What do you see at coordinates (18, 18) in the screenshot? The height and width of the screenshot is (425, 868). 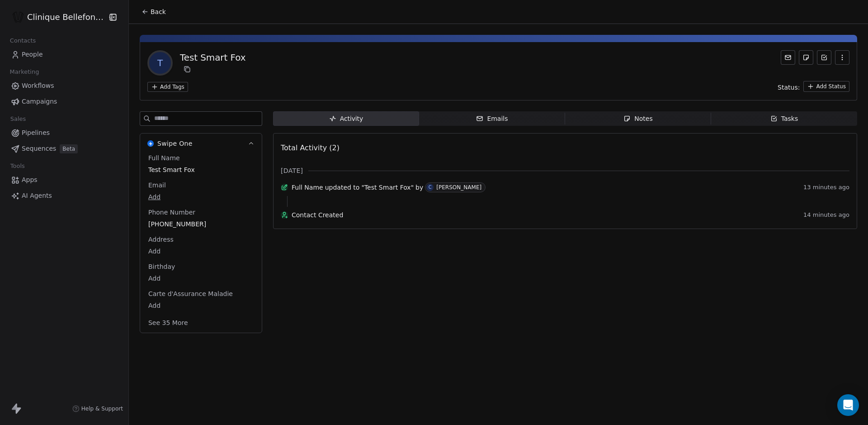 I see `img: Logo_Bellefontaine_Black.png` at bounding box center [18, 18].